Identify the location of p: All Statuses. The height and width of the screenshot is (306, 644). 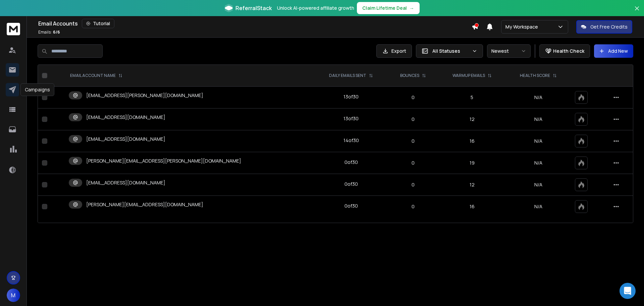
(451, 51).